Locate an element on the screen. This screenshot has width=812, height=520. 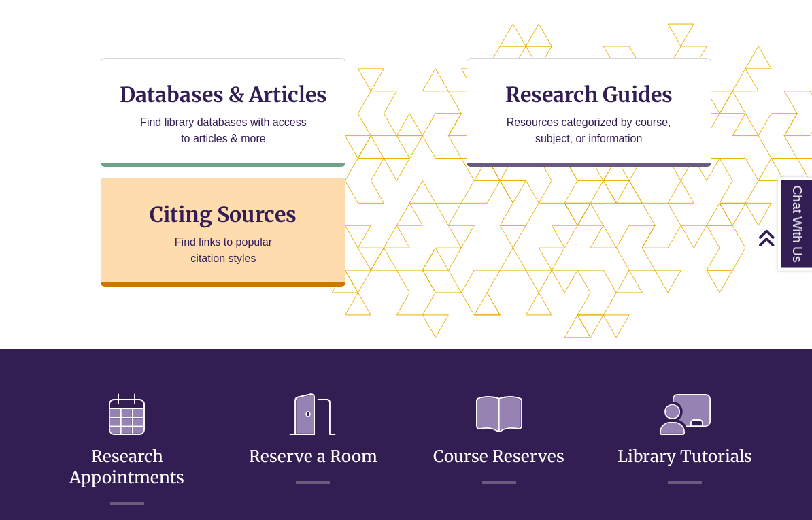
a: Library Tutorials is located at coordinates (685, 440).